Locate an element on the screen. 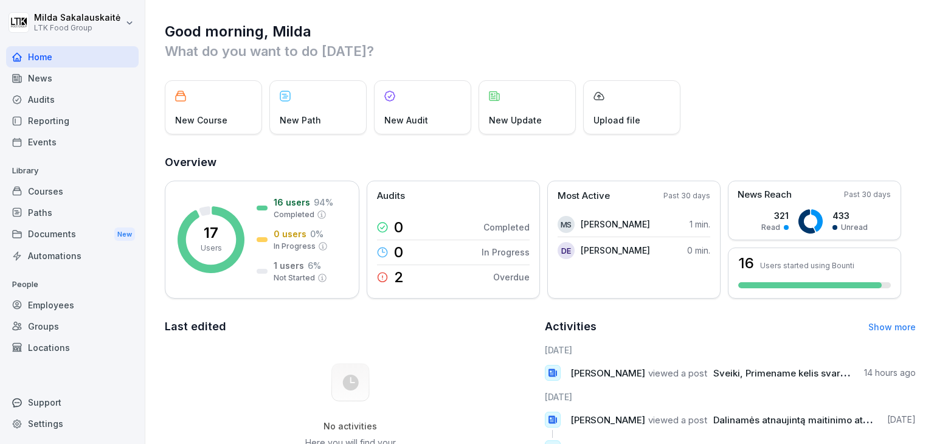  p: Not Started is located at coordinates (294, 278).